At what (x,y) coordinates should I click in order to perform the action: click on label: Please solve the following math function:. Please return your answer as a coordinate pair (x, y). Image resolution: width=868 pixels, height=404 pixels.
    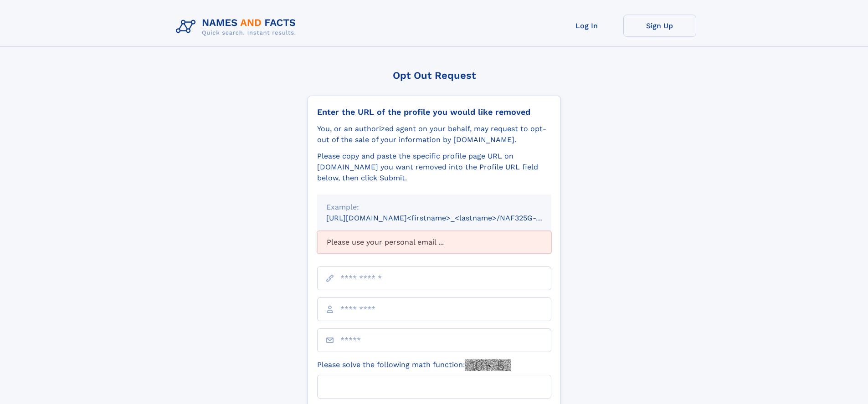
    Looking at the image, I should click on (414, 365).